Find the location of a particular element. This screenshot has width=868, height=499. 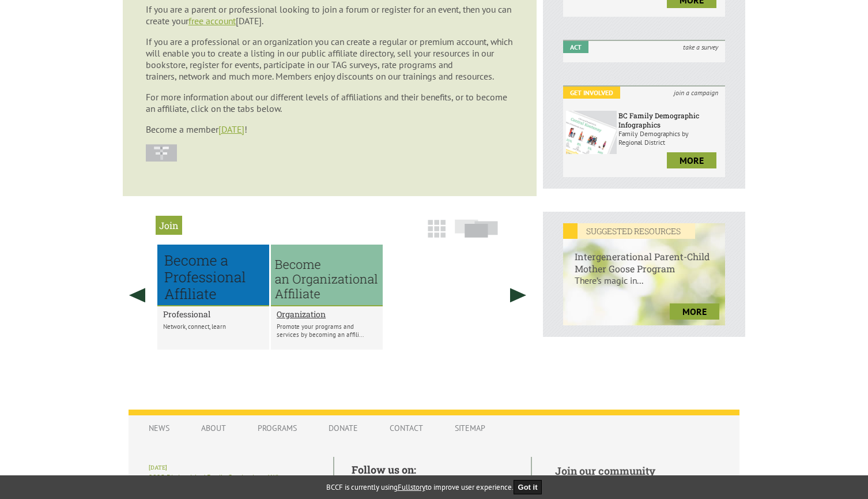

p: Family Demographics by Regional District is located at coordinates (670, 138).